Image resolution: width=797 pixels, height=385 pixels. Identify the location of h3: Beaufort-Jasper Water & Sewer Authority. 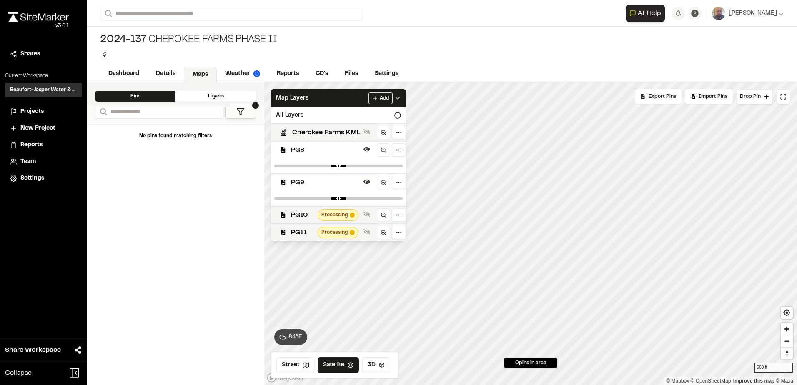
(43, 90).